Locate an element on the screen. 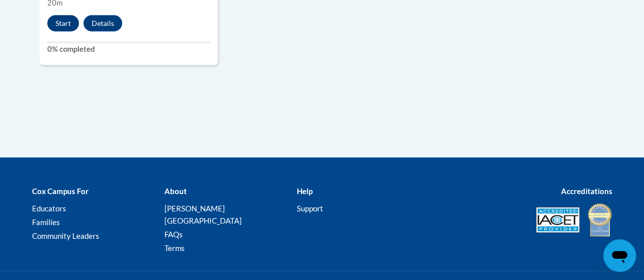 Image resolution: width=644 pixels, height=280 pixels. button: Start is located at coordinates (63, 23).